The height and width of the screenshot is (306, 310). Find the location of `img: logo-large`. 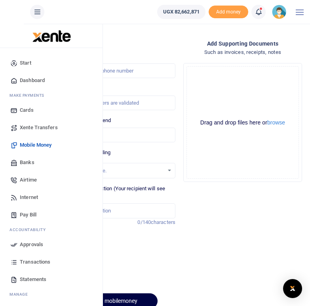

img: logo-large is located at coordinates (51, 36).